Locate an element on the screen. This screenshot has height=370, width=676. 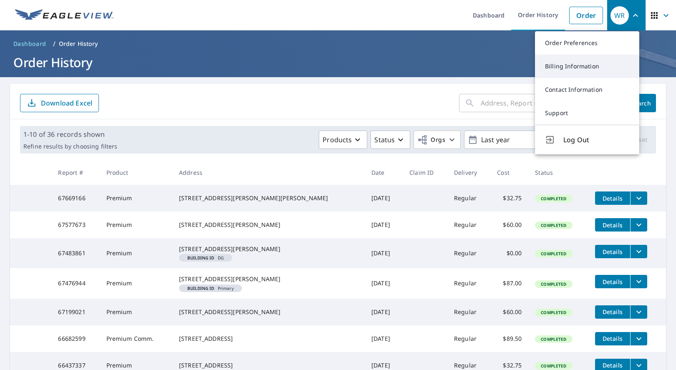
a: Order is located at coordinates (586, 15).